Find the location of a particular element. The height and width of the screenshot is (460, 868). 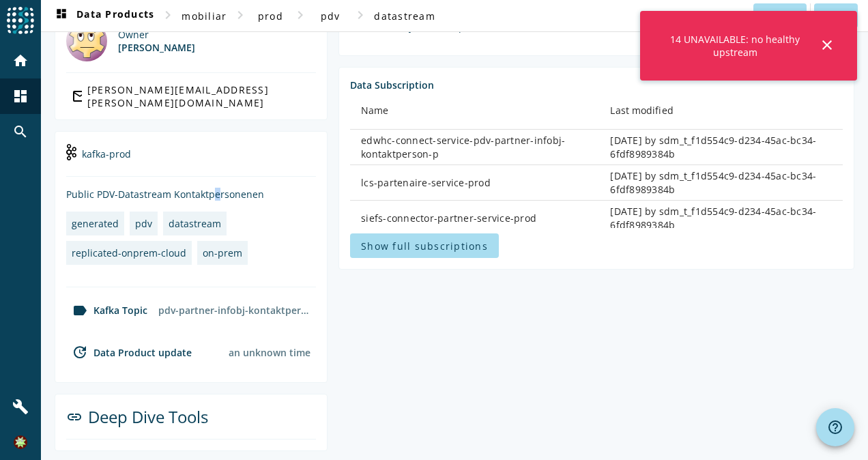

button: mobiliar is located at coordinates (204, 16).